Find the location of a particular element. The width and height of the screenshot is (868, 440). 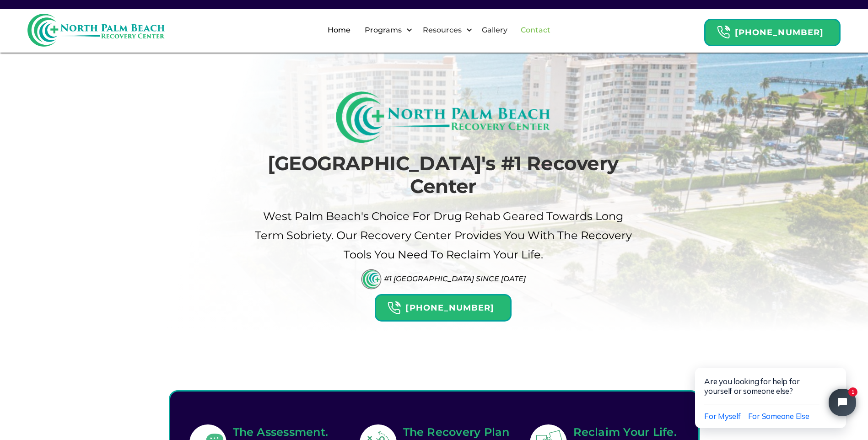

button: Close chat widget is located at coordinates (167, 64).